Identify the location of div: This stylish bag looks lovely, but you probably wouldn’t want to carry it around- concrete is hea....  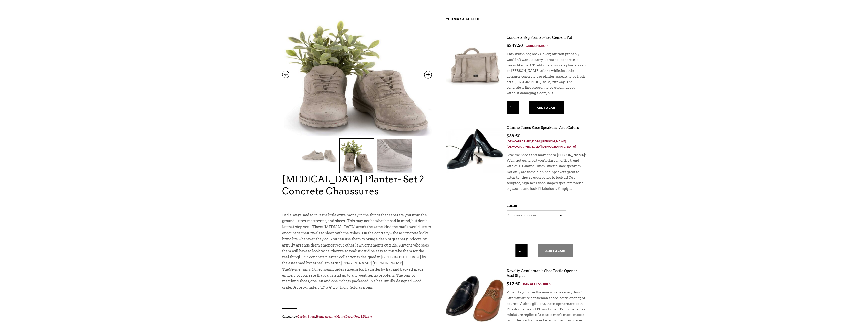
(546, 75).